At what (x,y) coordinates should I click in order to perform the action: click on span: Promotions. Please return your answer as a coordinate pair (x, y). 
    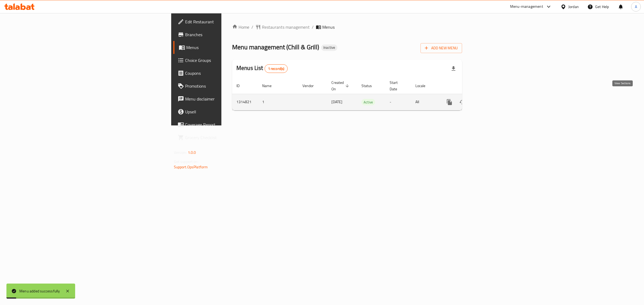
    Looking at the image, I should click on (230, 86).